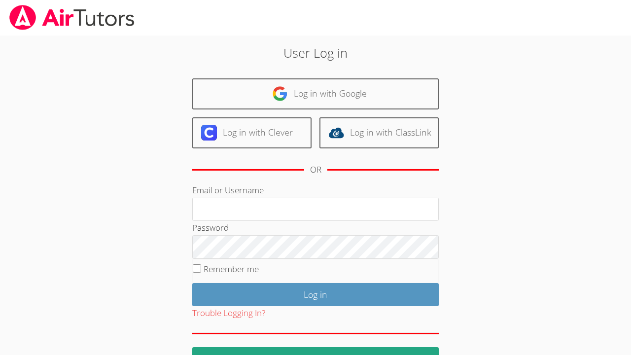 This screenshot has height=355, width=631. What do you see at coordinates (379, 133) in the screenshot?
I see `a: Log in with ClassLink` at bounding box center [379, 133].